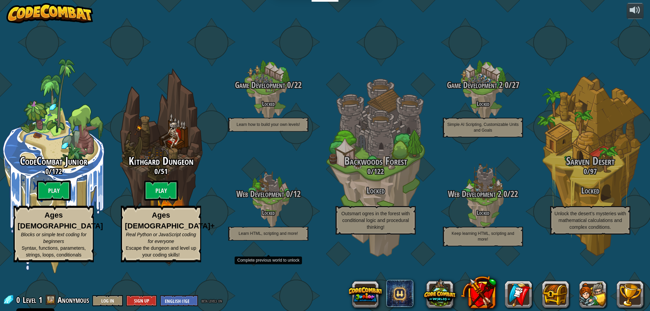 Image resolution: width=650 pixels, height=311 pixels. What do you see at coordinates (212, 301) in the screenshot?
I see `span: beta levels on` at bounding box center [212, 301].